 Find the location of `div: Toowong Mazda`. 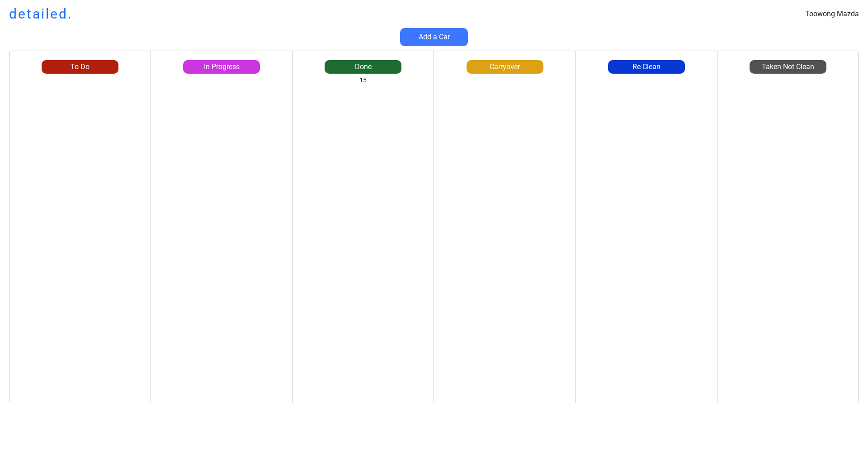

div: Toowong Mazda is located at coordinates (832, 14).